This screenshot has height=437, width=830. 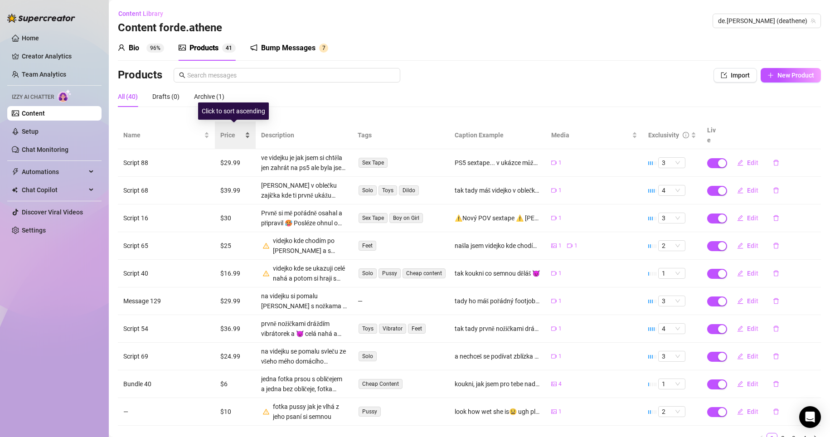 What do you see at coordinates (304, 135) in the screenshot?
I see `th: Description` at bounding box center [304, 135].